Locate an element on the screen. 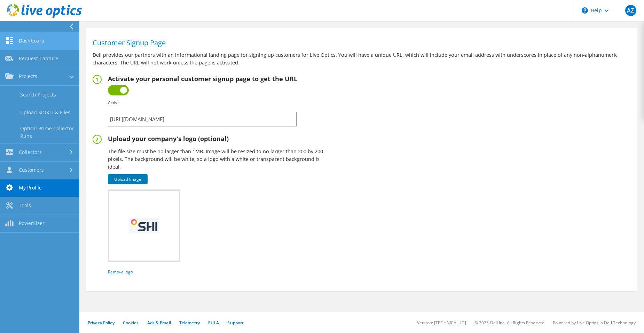  li: Powered by Live Optics, a Dell Technology is located at coordinates (595, 322).